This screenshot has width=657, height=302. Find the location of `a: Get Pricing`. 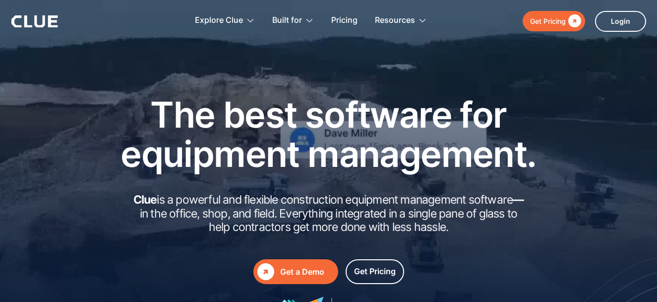

a: Get Pricing is located at coordinates (375, 271).